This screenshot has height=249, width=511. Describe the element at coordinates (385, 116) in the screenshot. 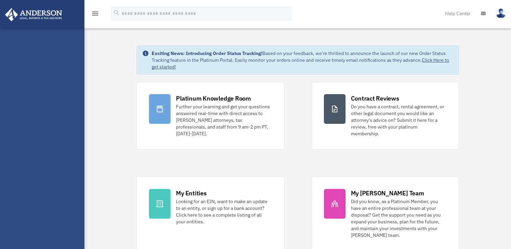

I see `a: Contract Reviews Do you have a contract, rental agreement, or other legal document you would like...` at that location.